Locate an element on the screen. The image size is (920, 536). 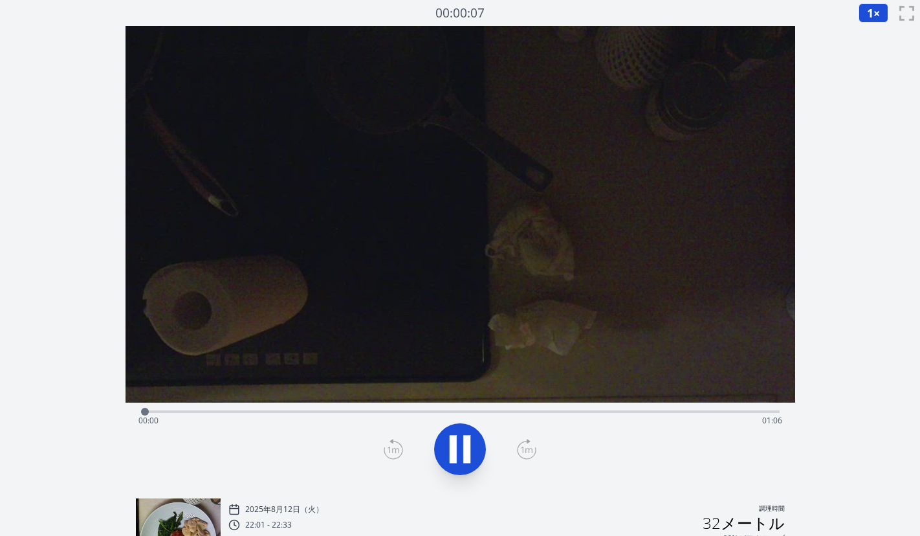
a: 00:00:07 is located at coordinates (460, 13).